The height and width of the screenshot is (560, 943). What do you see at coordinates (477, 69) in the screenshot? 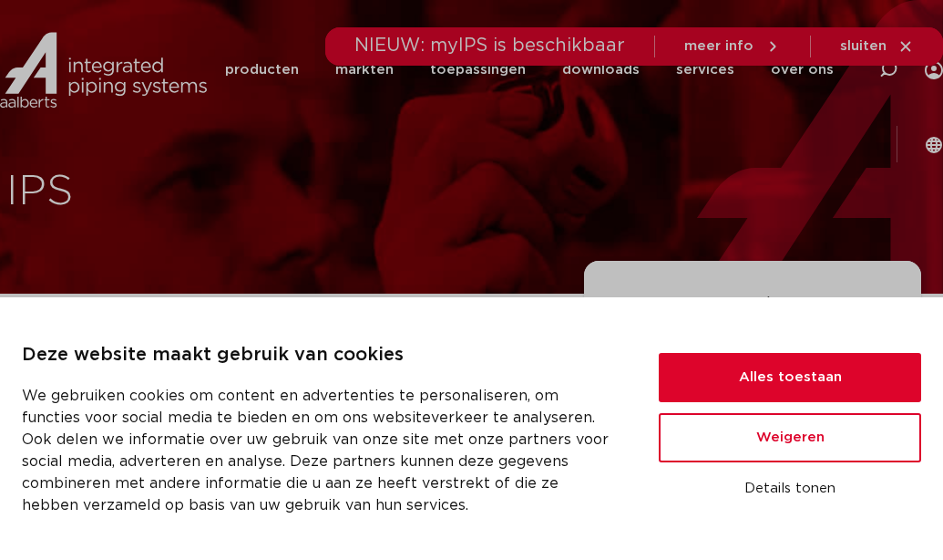
I see `a: toepassingen` at bounding box center [477, 69].